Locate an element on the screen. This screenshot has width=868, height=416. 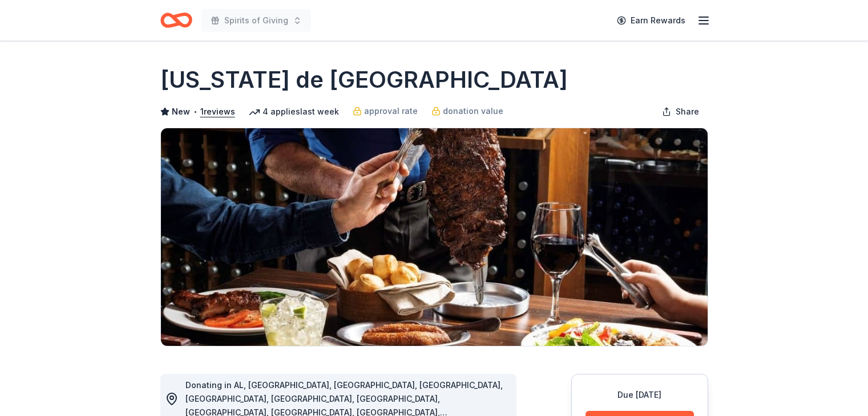
button: Spirits of Giving is located at coordinates (256, 20).